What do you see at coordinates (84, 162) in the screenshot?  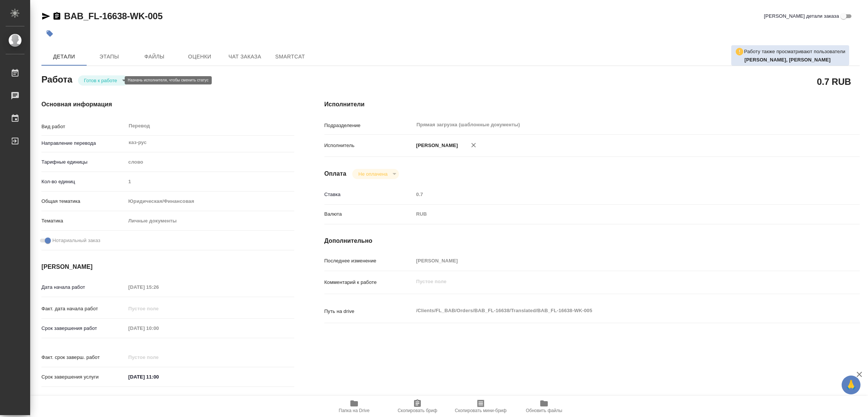 I see `p: Тарифные единицы` at bounding box center [84, 162].